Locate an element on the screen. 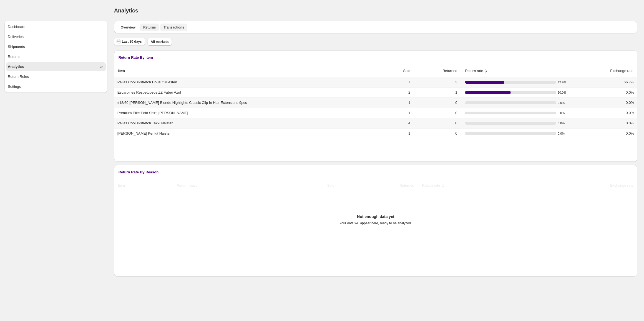  div: Settings is located at coordinates (14, 87).